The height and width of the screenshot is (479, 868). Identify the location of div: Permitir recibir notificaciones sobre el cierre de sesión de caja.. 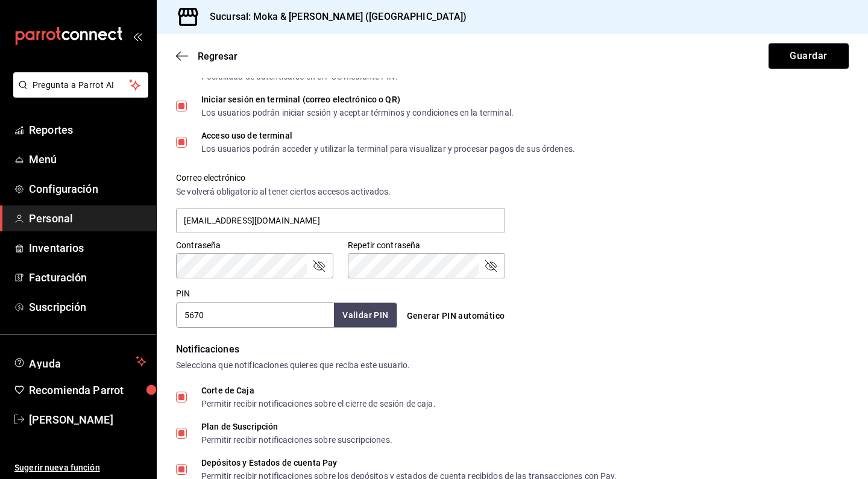
(318, 404).